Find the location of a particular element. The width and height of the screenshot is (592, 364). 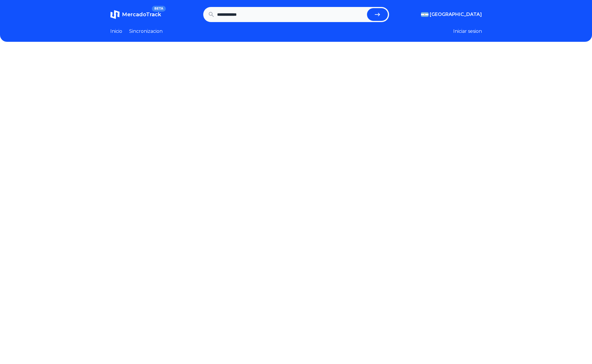

img: Argentina is located at coordinates (425, 15).